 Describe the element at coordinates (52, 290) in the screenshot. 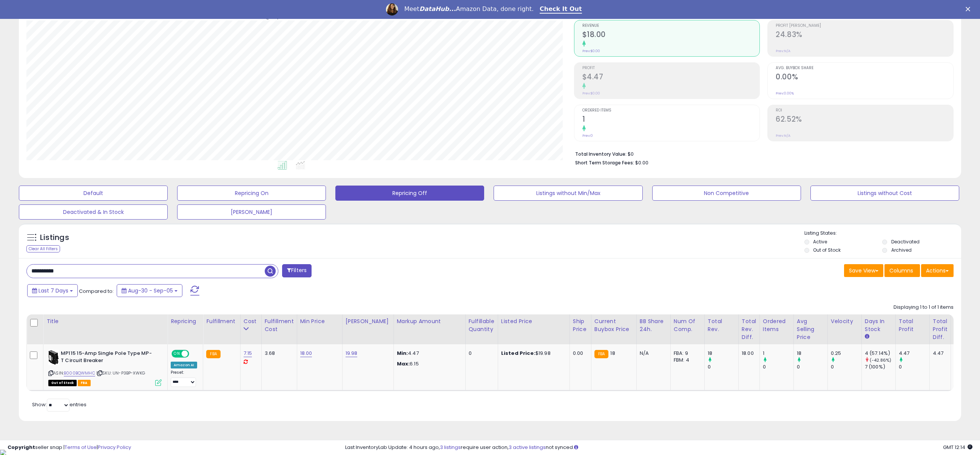

I see `button: Last 7 Days` at that location.